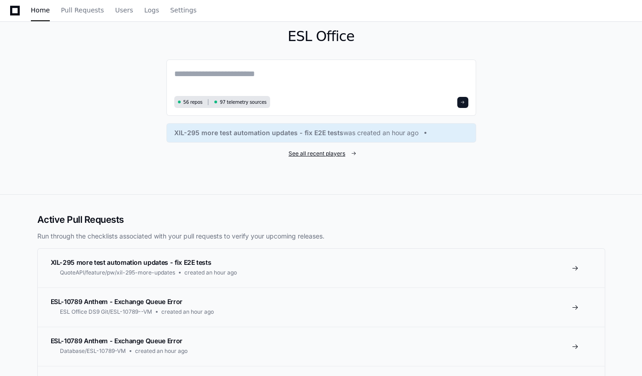 The height and width of the screenshot is (376, 642). Describe the element at coordinates (321, 236) in the screenshot. I see `p: Run through the checklists associated with your pull requests to verify your upcoming releases.` at that location.